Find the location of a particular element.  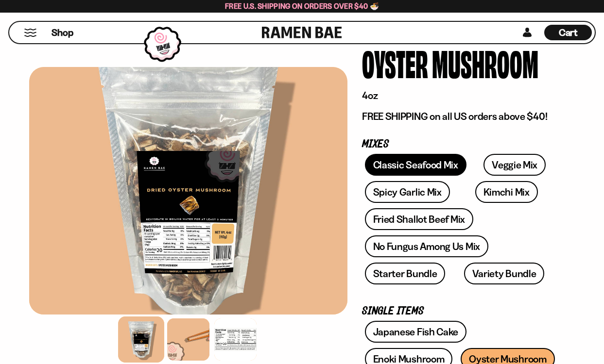

span: Free U.S. Shipping on Orders over $40 🍜 is located at coordinates (302, 6).